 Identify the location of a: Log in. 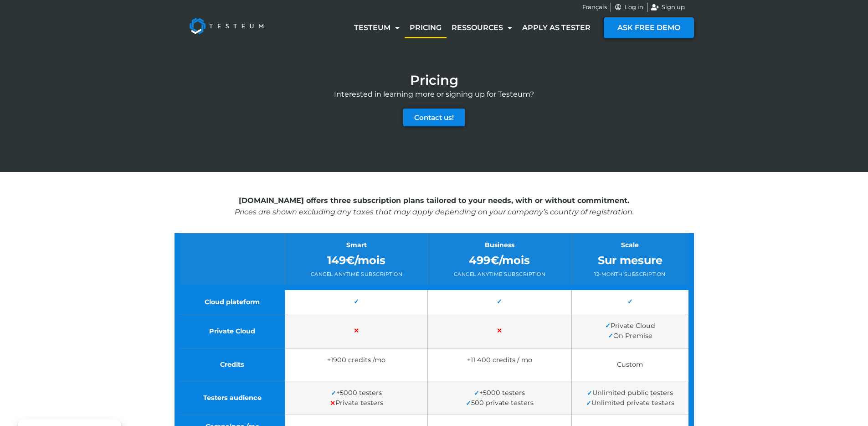
(629, 7).